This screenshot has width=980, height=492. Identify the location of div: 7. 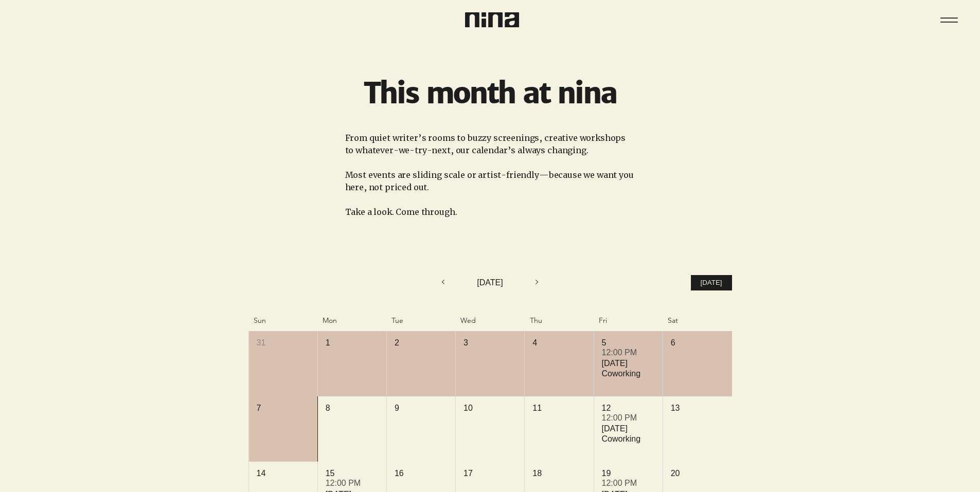
(283, 408).